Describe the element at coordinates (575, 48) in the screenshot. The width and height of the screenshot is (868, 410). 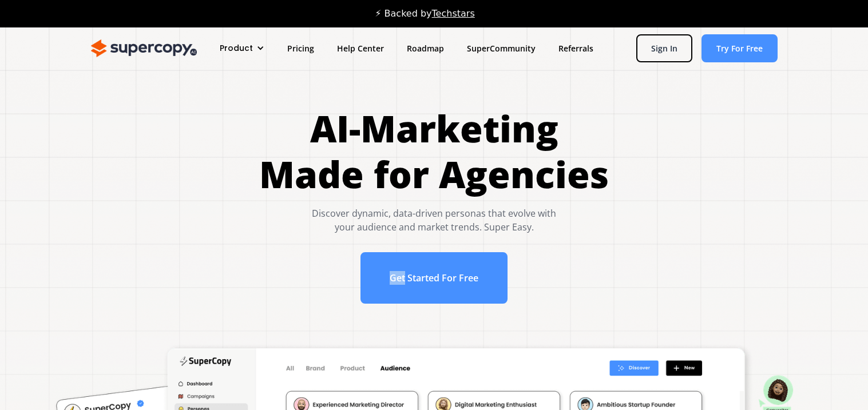
I see `a: Referrals` at that location.